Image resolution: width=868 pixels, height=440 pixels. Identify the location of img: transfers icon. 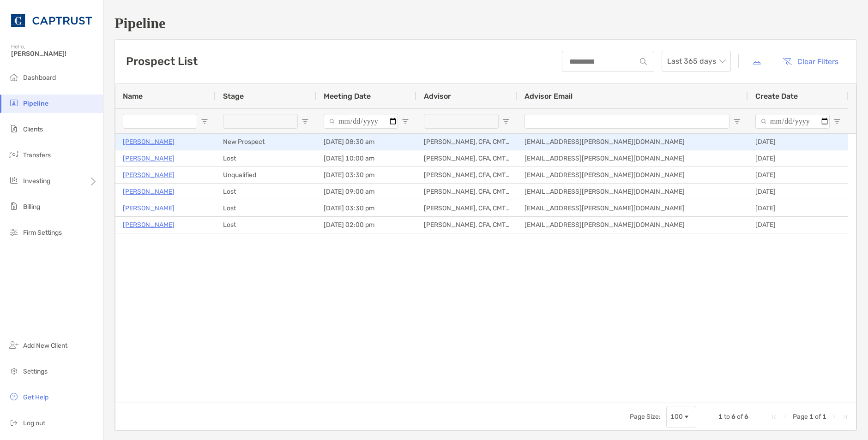
(14, 154).